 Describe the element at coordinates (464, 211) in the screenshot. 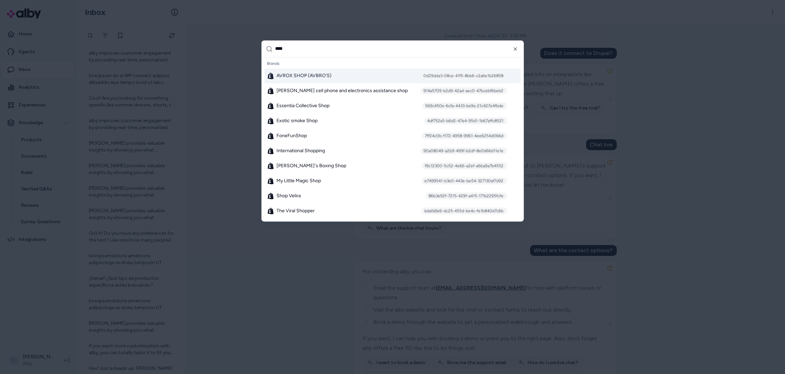

I see `div: bdafa9e6-dc25-455d-be4c-fe1b840d7c6b` at that location.